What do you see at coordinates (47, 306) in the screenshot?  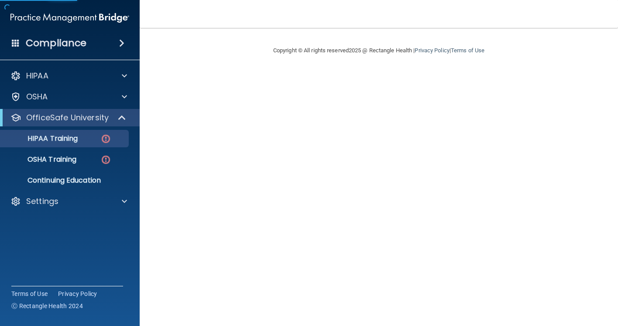 I see `span: Ⓒ Rectangle Health 2024` at bounding box center [47, 306].